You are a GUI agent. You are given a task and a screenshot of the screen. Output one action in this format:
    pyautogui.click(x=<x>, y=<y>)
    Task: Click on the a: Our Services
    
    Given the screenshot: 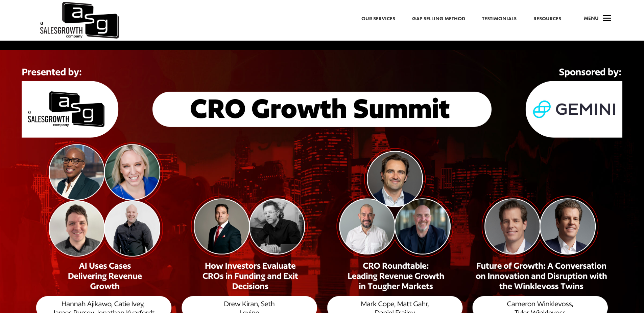 What is the action you would take?
    pyautogui.click(x=378, y=19)
    